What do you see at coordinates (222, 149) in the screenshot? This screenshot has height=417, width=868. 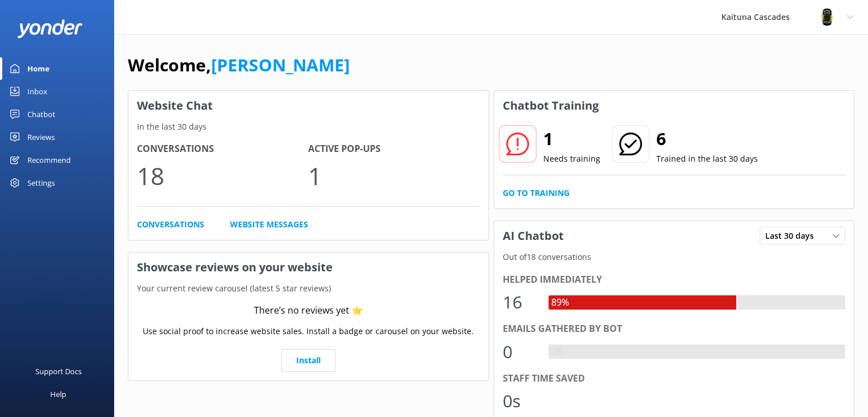 I see `h4: Conversations` at bounding box center [222, 149].